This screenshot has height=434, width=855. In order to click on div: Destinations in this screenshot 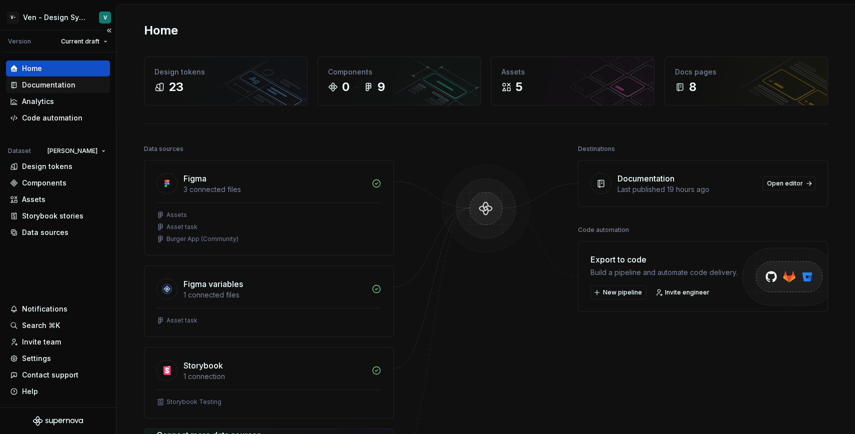, I will do `click(597, 149)`.